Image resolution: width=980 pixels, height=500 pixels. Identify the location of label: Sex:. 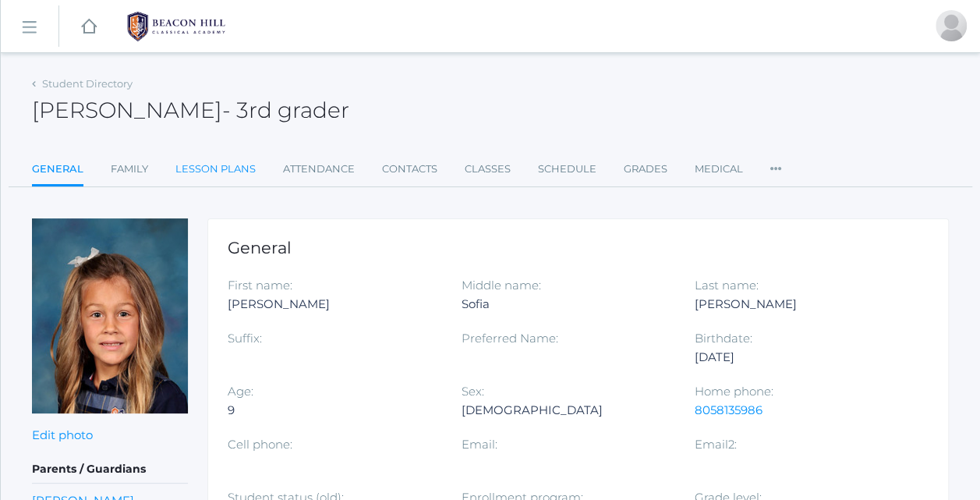
(472, 391).